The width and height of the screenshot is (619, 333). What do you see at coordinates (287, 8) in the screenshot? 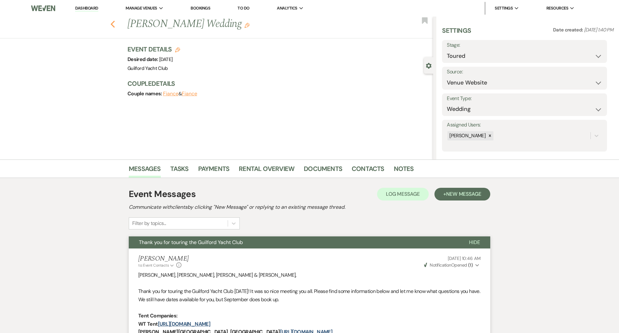
I see `span: Analytics` at bounding box center [287, 8].